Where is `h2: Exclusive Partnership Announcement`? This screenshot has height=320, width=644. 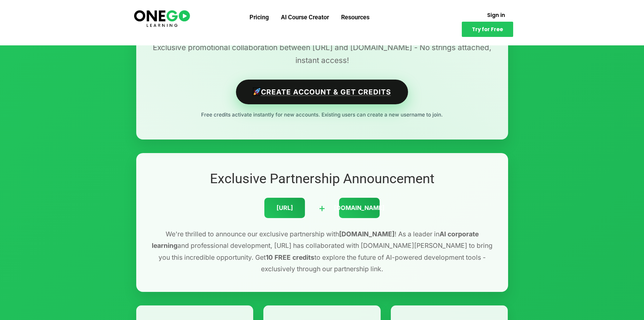
h2: Exclusive Partnership Announcement is located at coordinates (322, 179).